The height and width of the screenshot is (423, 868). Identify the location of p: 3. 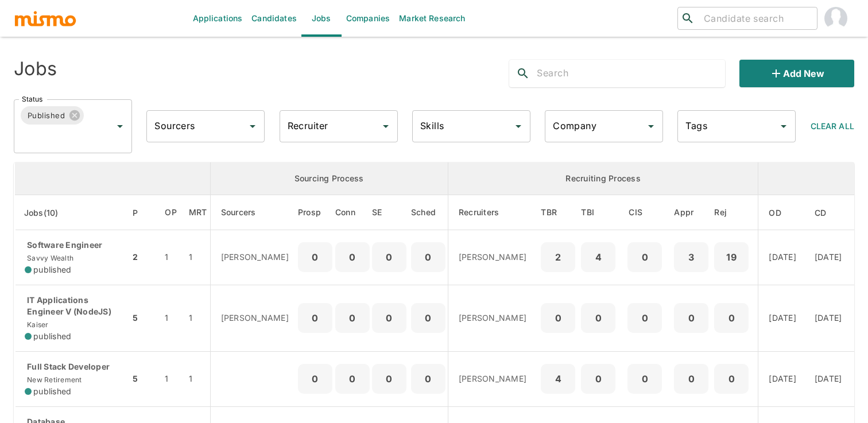
(691, 257).